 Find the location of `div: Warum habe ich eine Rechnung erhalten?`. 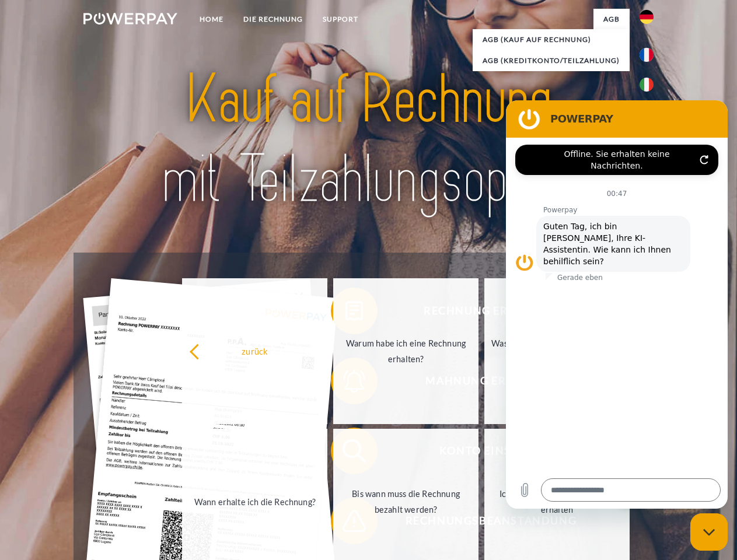

div: Warum habe ich eine Rechnung erhalten? is located at coordinates (405, 351).